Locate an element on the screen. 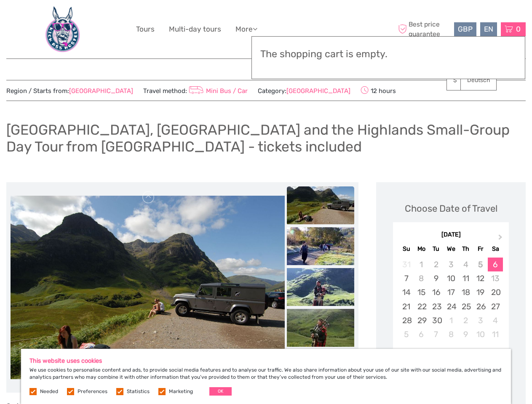 The height and width of the screenshot is (404, 532). div: Choose Tuesday, October 7th, 2025 is located at coordinates (436, 334).